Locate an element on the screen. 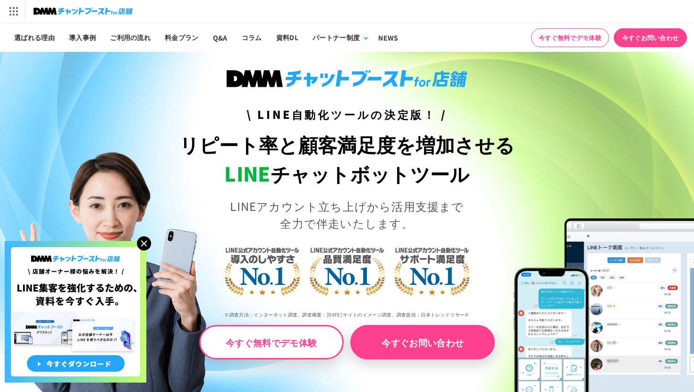 The width and height of the screenshot is (694, 392). a: ご利用の流れ is located at coordinates (130, 37).